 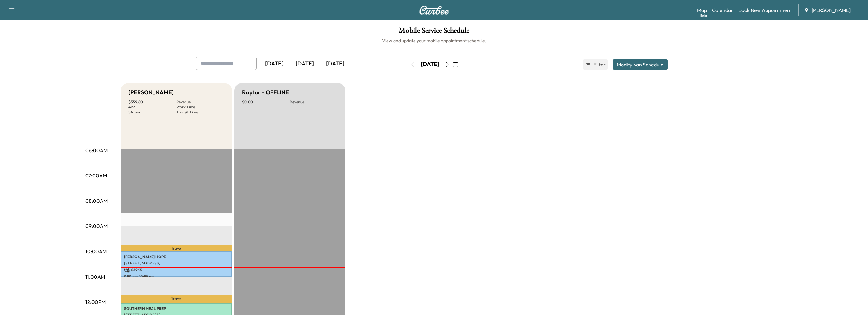 I want to click on p: 09:00AM, so click(x=96, y=226).